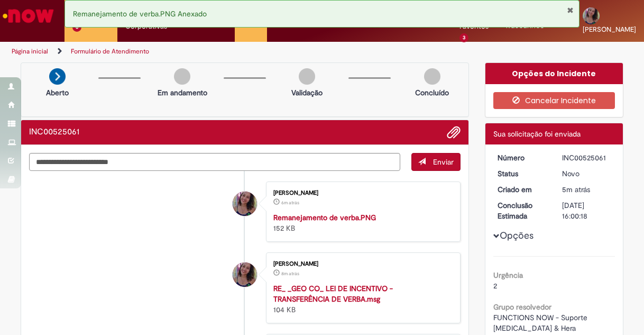  Describe the element at coordinates (306, 93) in the screenshot. I see `p: Validação` at that location.